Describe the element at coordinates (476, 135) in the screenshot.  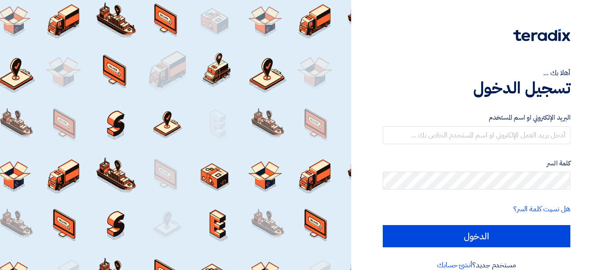
I see `input: أدخل بريد العمل الإلكتروني او اسم المستخدم الخاص بك ...` at that location.